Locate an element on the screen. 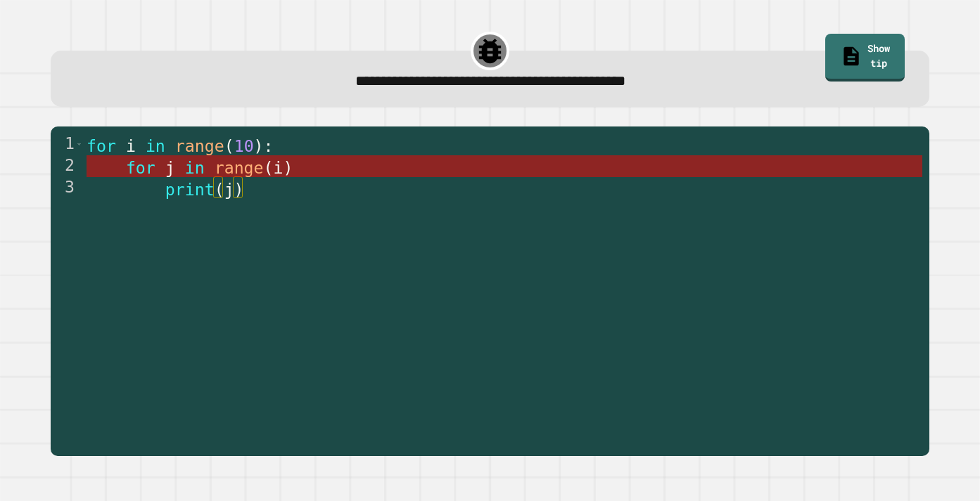 The height and width of the screenshot is (501, 980). a: Show tip is located at coordinates (864, 57).